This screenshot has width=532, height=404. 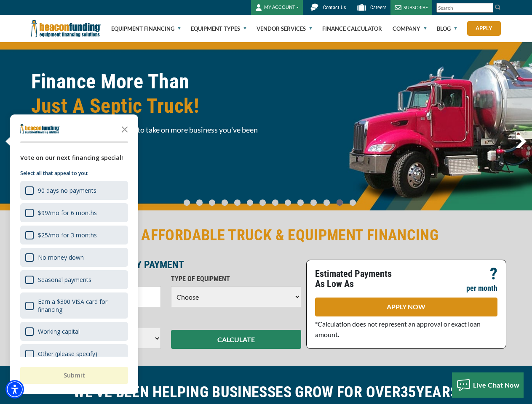 What do you see at coordinates (125, 129) in the screenshot?
I see `button: Close the survey` at bounding box center [125, 129].